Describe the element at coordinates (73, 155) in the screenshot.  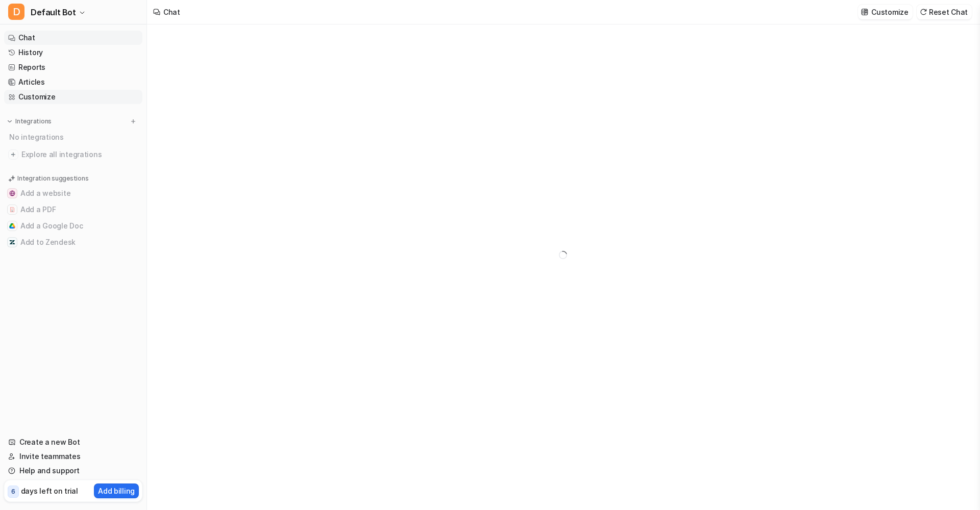
I see `a: Explore all integrations` at that location.